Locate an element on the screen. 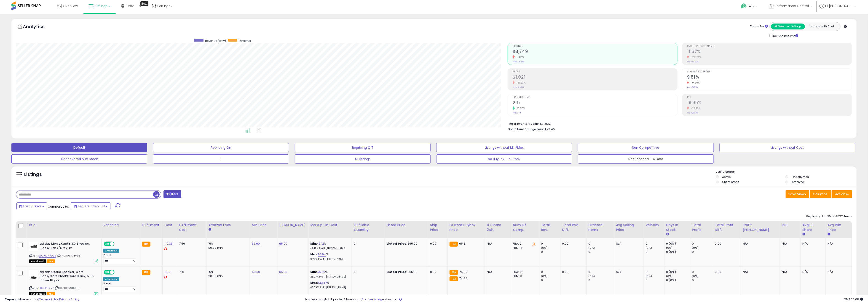  a: B091JNP2V7 is located at coordinates (46, 288).